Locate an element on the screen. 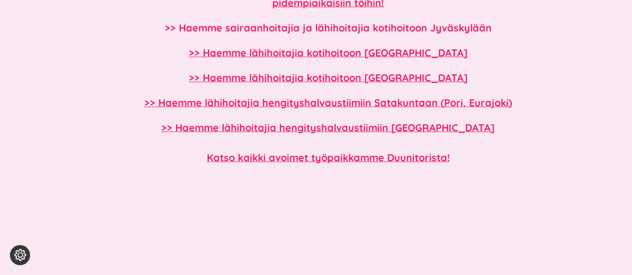 This screenshot has height=275, width=632. b: >> Haemme sairaanhoitajia ja lähihoitajia kotihoitoon Jyväskylään is located at coordinates (328, 27).